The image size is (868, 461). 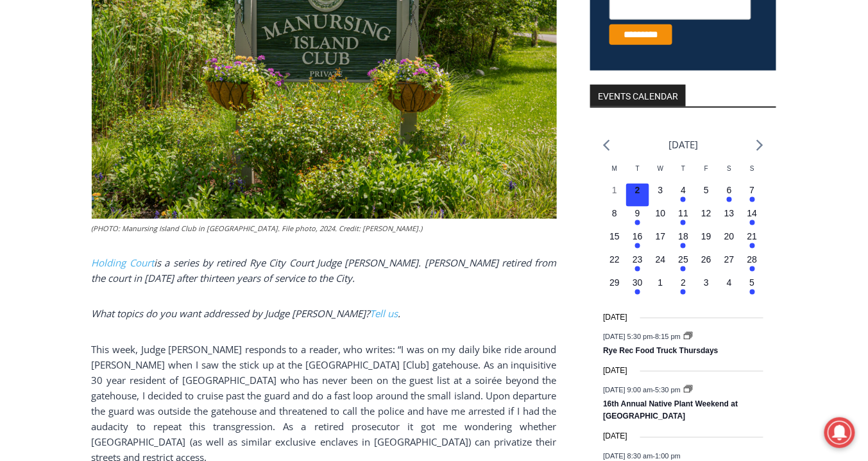 What do you see at coordinates (684, 264) in the screenshot?
I see `button: 25 Has events` at bounding box center [684, 264].